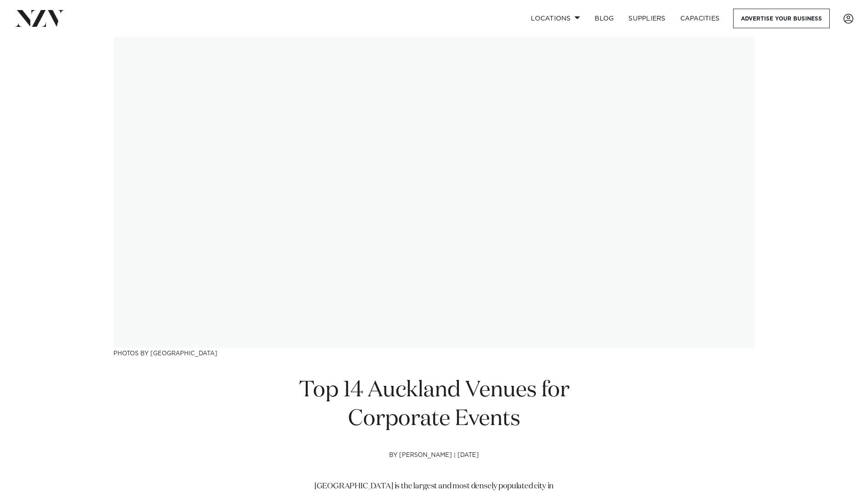 Image resolution: width=868 pixels, height=492 pixels. I want to click on a: SUPPLIERS, so click(646, 18).